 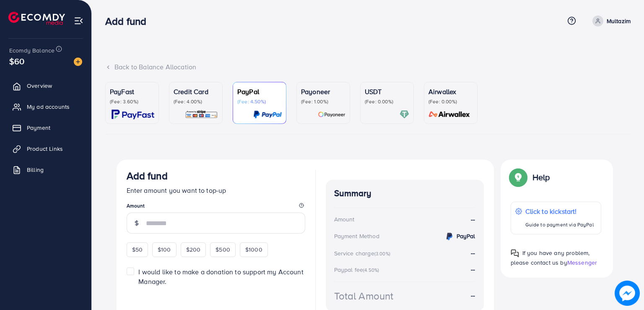 I want to click on a: Overview, so click(x=45, y=86).